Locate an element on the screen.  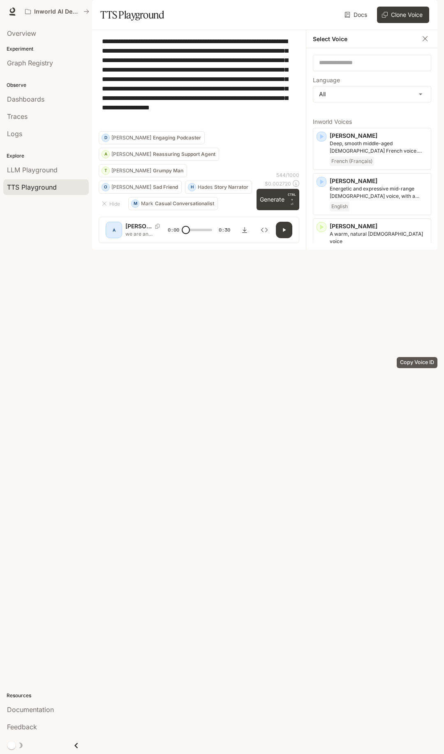
p: Grumpy Man is located at coordinates (168, 171).